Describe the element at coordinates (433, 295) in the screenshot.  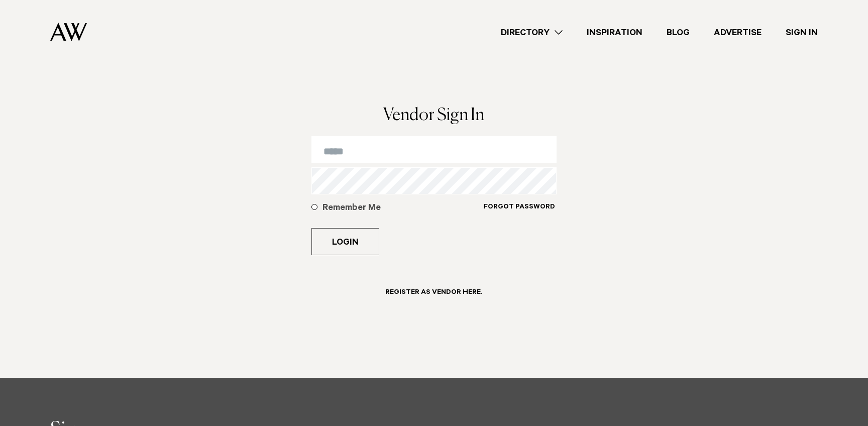
I see `a: Register as Vendor here.` at that location.